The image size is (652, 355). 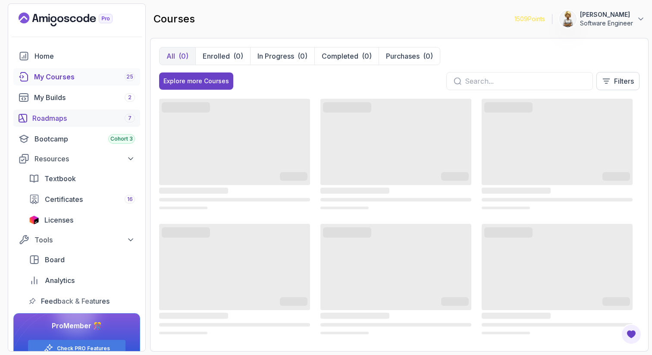 I want to click on a: roadmaps, so click(x=77, y=118).